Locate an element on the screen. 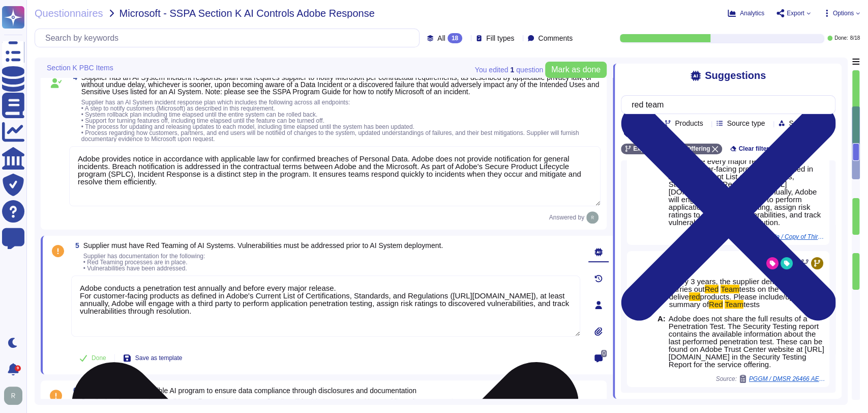 The image size is (868, 413). span: Questionnaires is located at coordinates (68, 14).